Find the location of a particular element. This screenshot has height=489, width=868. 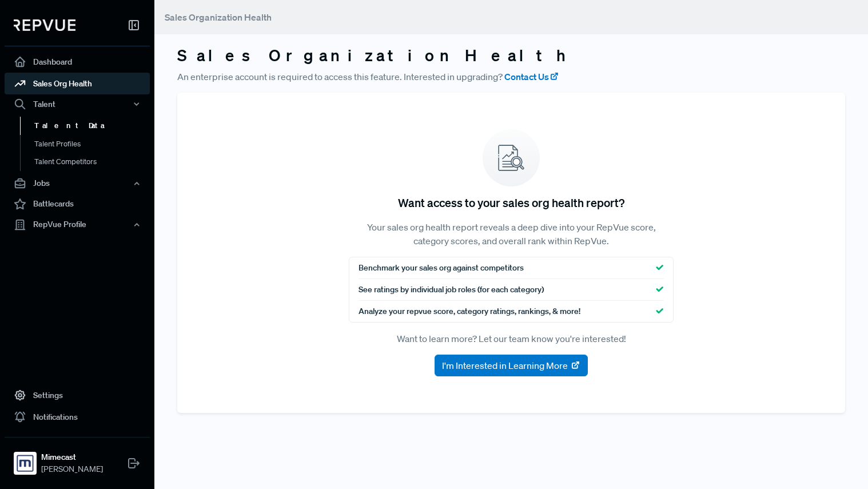

p: An enterprise account is required to access this feature. Interested in upgrading? is located at coordinates (512, 77).